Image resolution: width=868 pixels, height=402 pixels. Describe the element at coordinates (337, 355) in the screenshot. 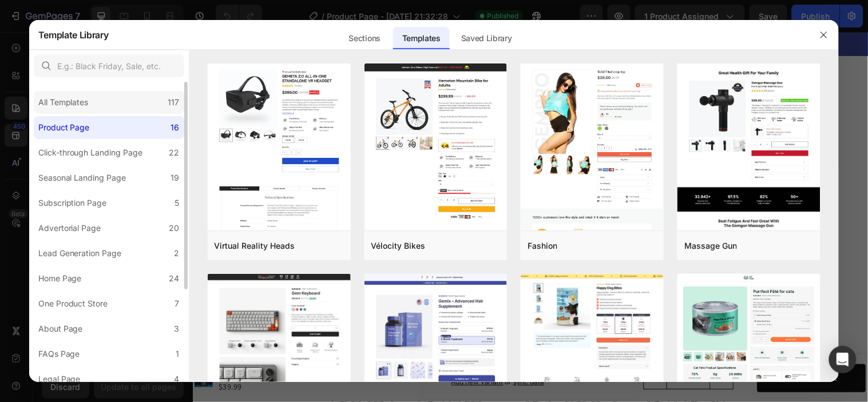

I see `span: or` at that location.